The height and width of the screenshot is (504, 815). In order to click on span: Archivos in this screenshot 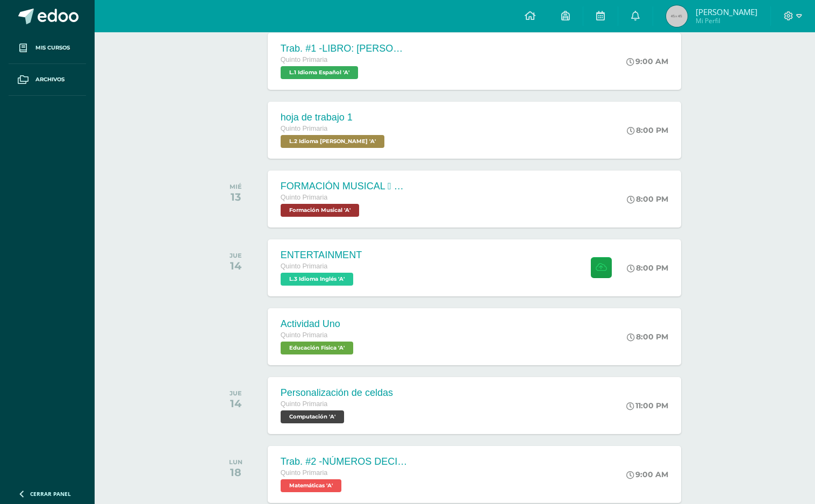, I will do `click(50, 80)`.